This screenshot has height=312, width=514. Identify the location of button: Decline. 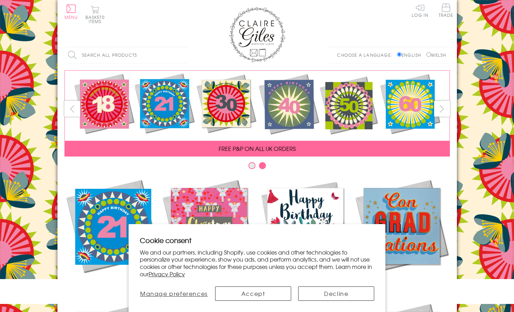
(336, 294).